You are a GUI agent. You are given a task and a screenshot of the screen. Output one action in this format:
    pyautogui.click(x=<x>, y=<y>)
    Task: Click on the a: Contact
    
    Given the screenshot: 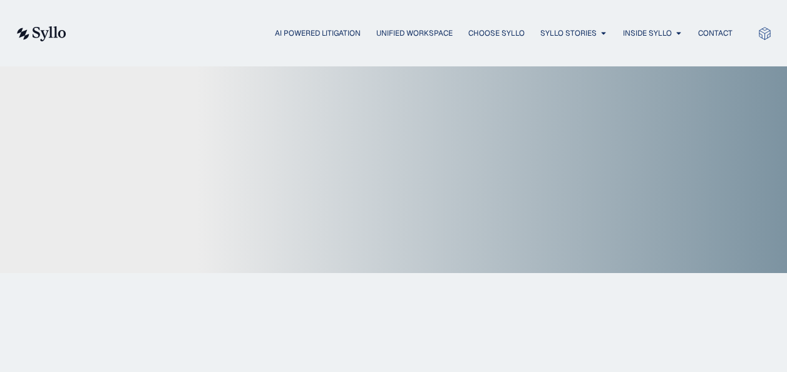 What is the action you would take?
    pyautogui.click(x=715, y=33)
    